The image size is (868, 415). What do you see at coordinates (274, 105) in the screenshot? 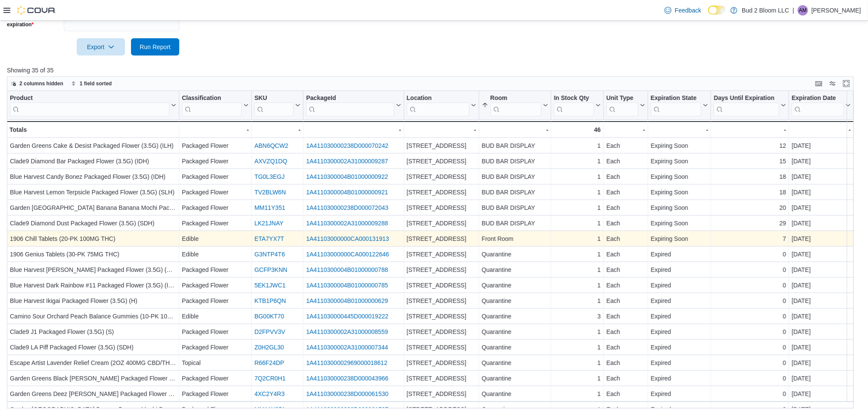
I see `div: SKU URL` at bounding box center [274, 105].